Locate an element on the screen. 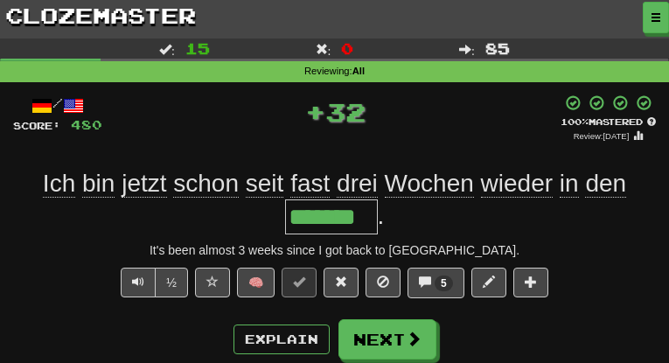  span: 32 is located at coordinates (345, 112).